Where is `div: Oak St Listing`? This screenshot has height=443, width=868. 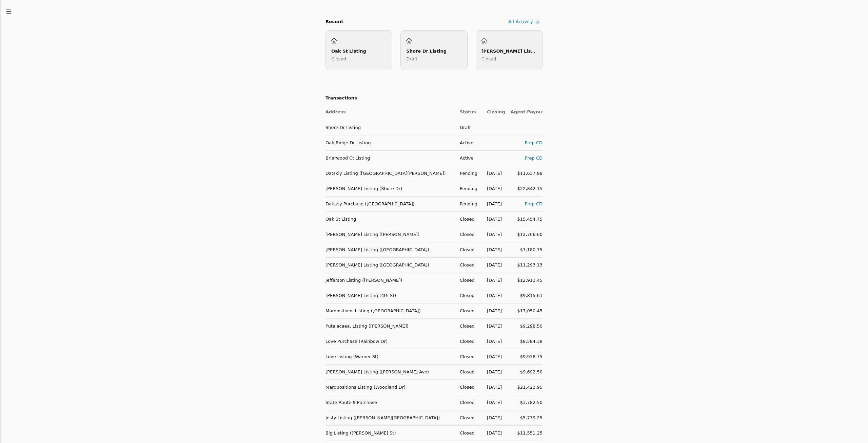
div: Oak St Listing is located at coordinates (359, 51).